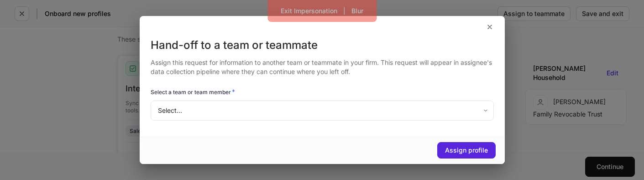 This screenshot has width=644, height=180. I want to click on div: Select..., so click(322, 110).